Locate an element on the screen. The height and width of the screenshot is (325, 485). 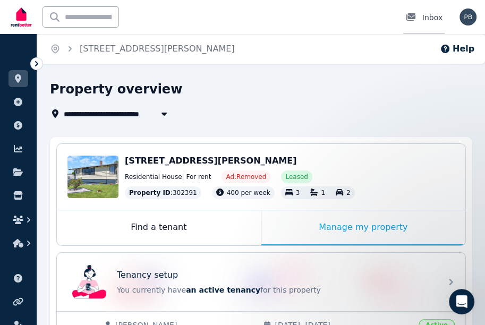
span: Ad: Removed is located at coordinates (246, 177).